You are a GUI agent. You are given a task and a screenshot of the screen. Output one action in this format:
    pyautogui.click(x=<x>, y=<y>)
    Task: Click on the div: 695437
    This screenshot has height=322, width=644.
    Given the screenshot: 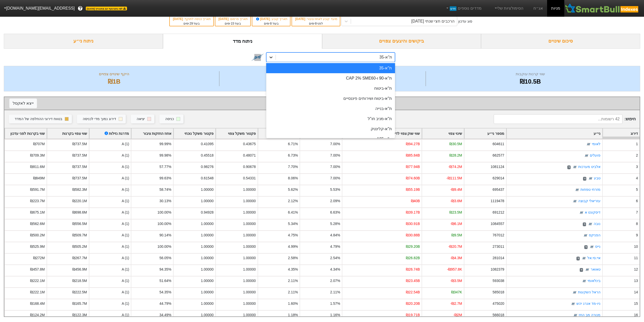 What is the action you would take?
    pyautogui.click(x=498, y=190)
    